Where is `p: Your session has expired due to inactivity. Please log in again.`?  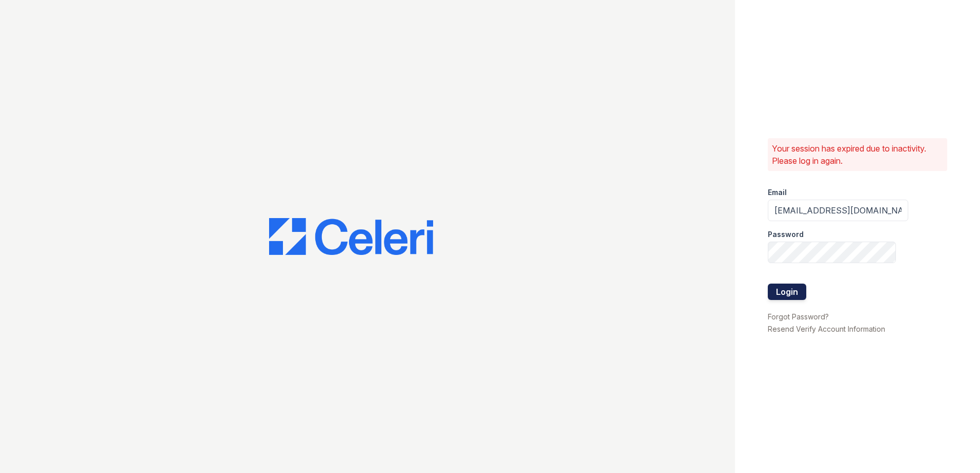 p: Your session has expired due to inactivity. Please log in again. is located at coordinates (858, 155).